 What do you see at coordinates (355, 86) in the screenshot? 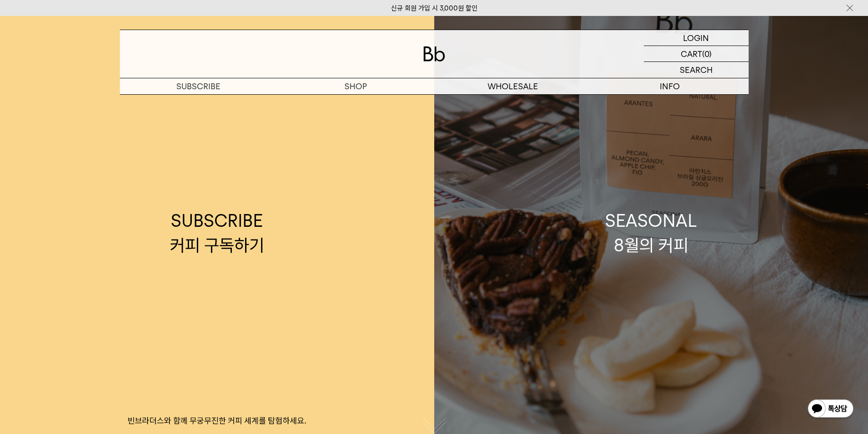
I see `p: SHOP` at bounding box center [355, 86].